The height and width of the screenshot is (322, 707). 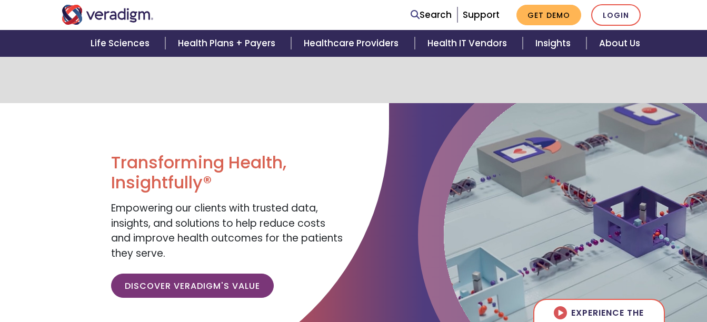 What do you see at coordinates (548, 15) in the screenshot?
I see `a: Get Demo` at bounding box center [548, 15].